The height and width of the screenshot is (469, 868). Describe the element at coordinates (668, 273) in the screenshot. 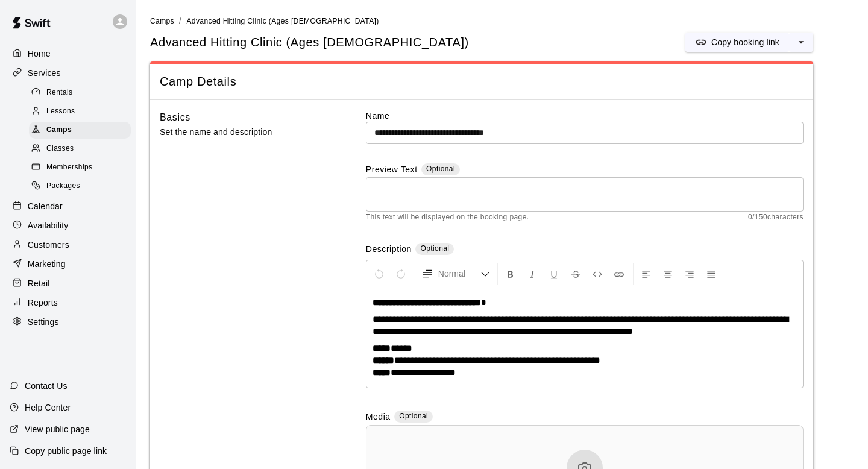

I see `button: Center Align` at that location.